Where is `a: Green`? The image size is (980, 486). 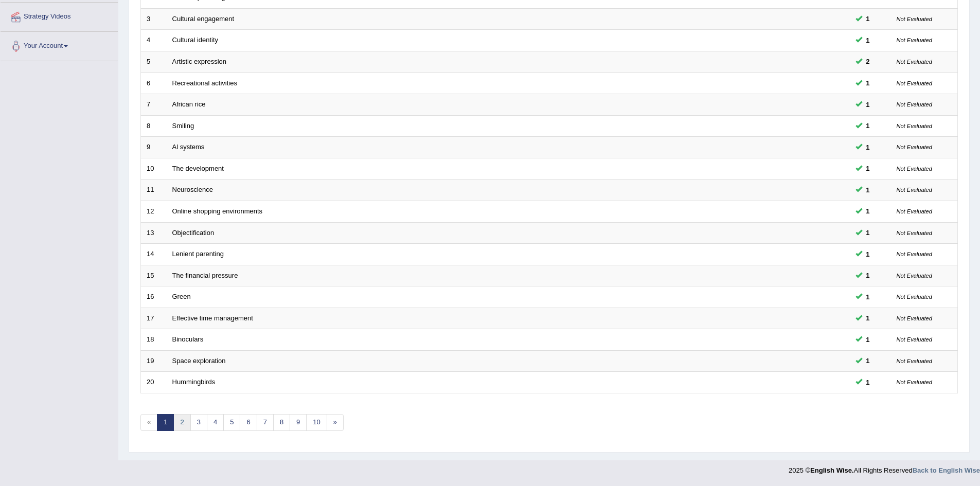
a: Green is located at coordinates (181, 296).